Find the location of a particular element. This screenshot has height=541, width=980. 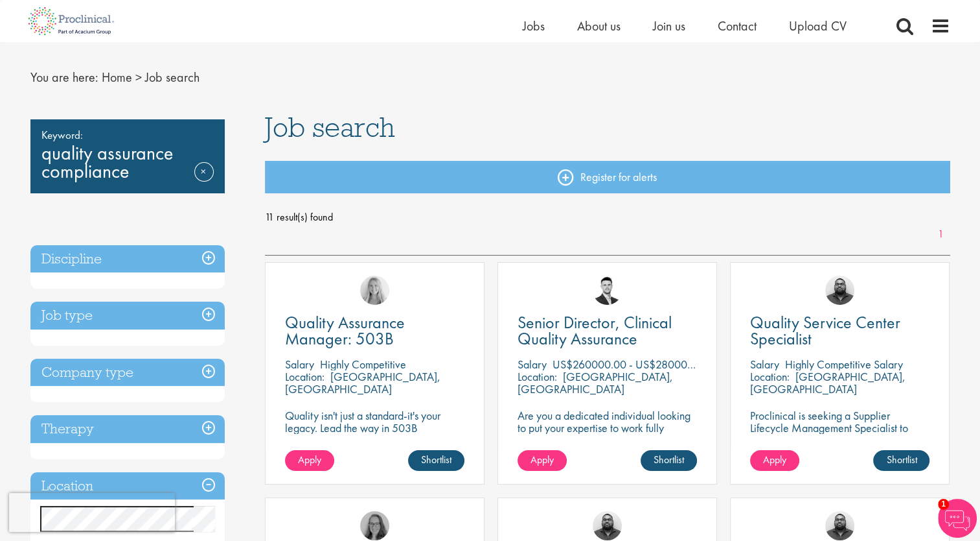

span: Join us is located at coordinates (669, 26).